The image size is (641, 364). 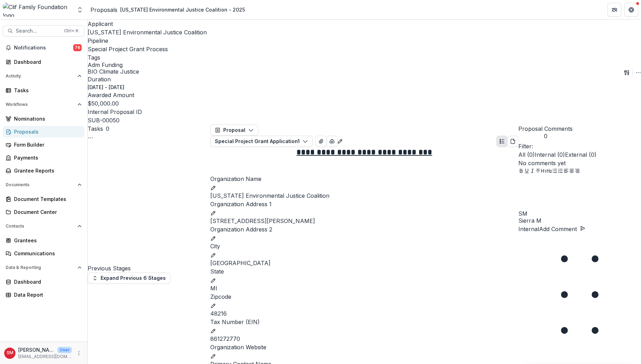 I want to click on div: Ctrl + K, so click(x=71, y=31).